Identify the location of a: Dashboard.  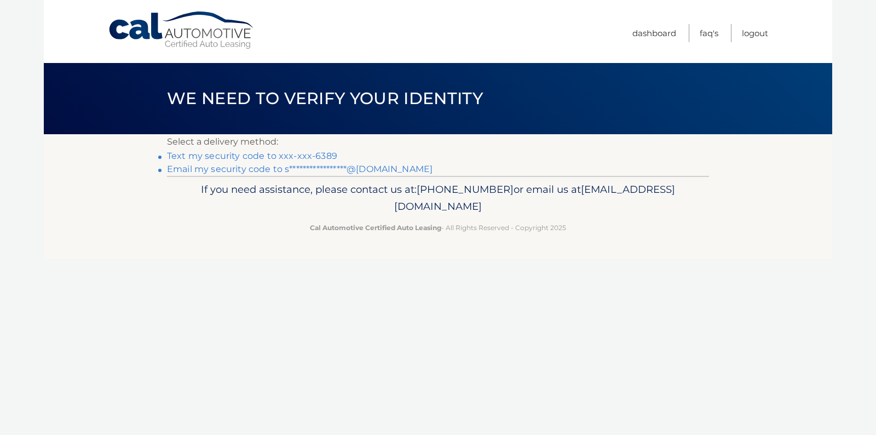
(654, 33).